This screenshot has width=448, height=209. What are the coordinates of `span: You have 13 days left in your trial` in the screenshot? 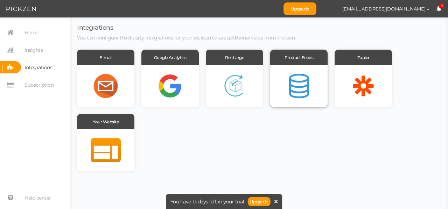 It's located at (207, 202).